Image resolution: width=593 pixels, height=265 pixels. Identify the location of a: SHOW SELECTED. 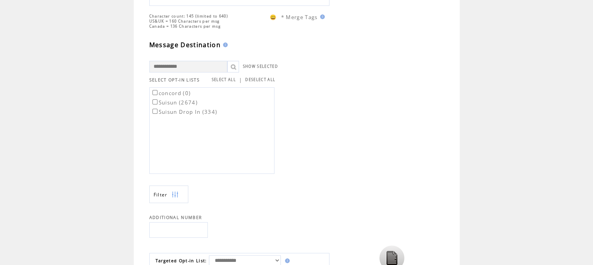
(260, 66).